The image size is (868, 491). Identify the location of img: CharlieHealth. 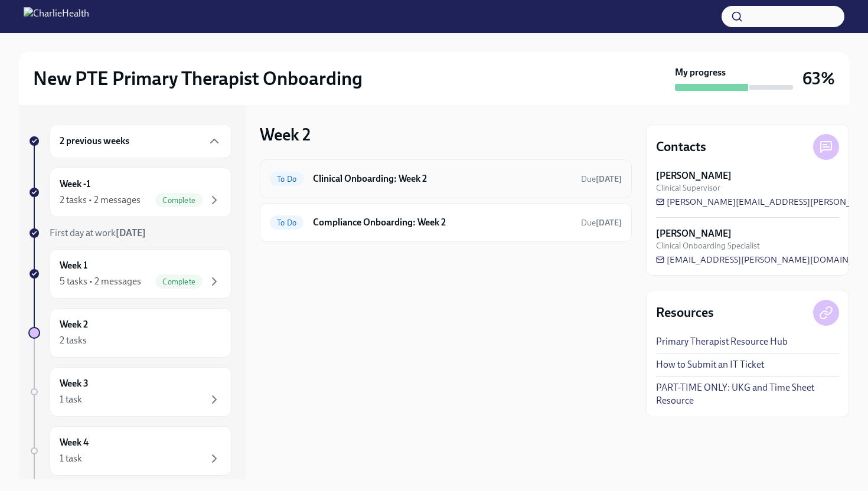
(56, 16).